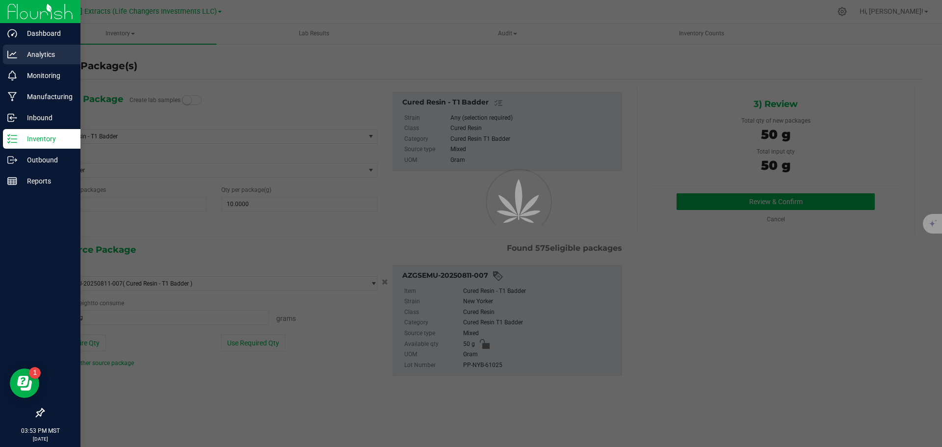 This screenshot has height=447, width=942. Describe the element at coordinates (12, 160) in the screenshot. I see `inline-svg: Outbound` at that location.